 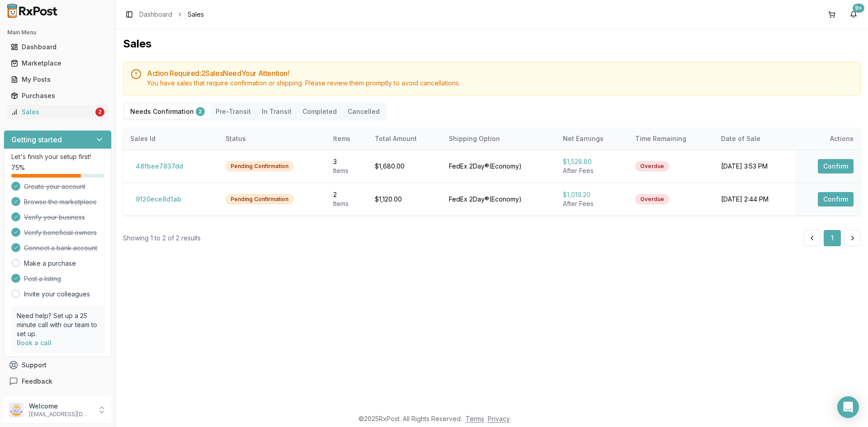 I want to click on div: Showing 1 to 2 of 2 results, so click(x=162, y=238).